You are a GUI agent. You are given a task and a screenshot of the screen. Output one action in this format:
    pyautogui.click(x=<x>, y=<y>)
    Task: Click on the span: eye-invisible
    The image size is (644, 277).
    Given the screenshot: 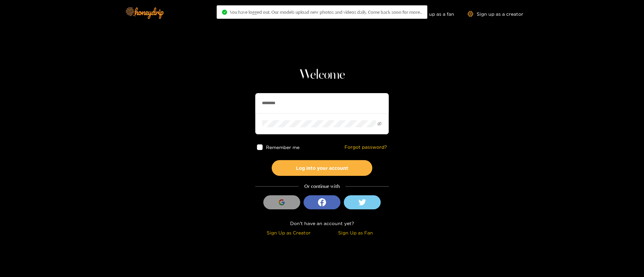 What is the action you would take?
    pyautogui.click(x=379, y=124)
    